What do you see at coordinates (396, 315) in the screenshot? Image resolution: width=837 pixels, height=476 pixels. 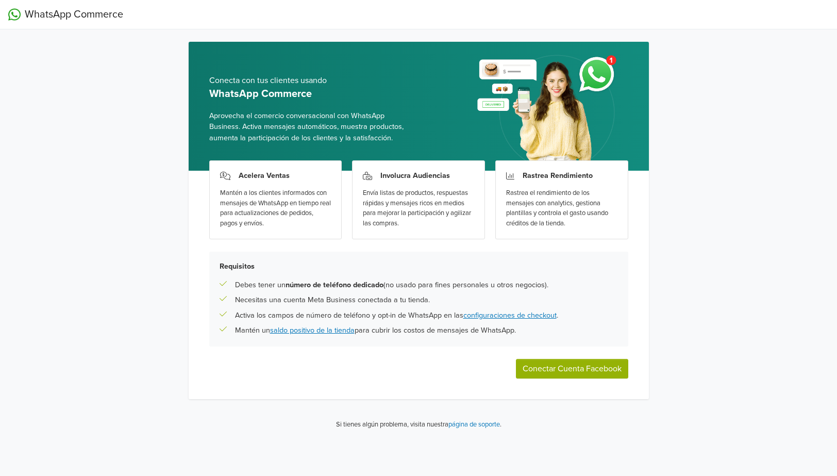 I see `p: Activa los campos de número de teléfono y opt-in de WhatsApp en las .` at bounding box center [396, 315].